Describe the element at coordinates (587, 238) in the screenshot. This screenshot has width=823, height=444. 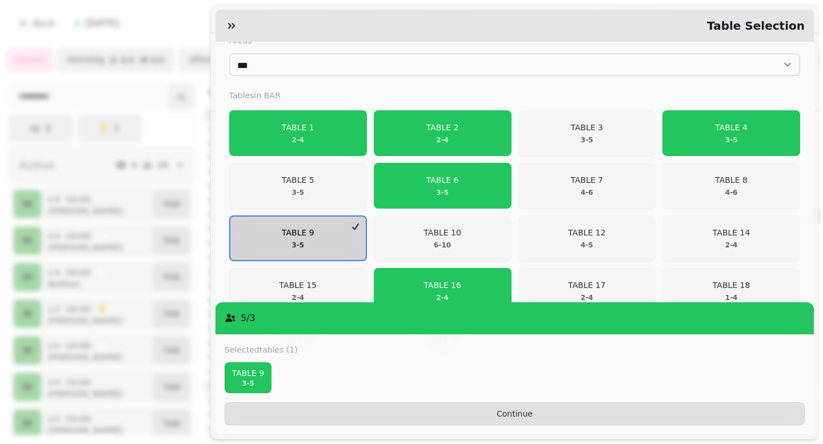
I see `button: TABLE 124-5` at that location.